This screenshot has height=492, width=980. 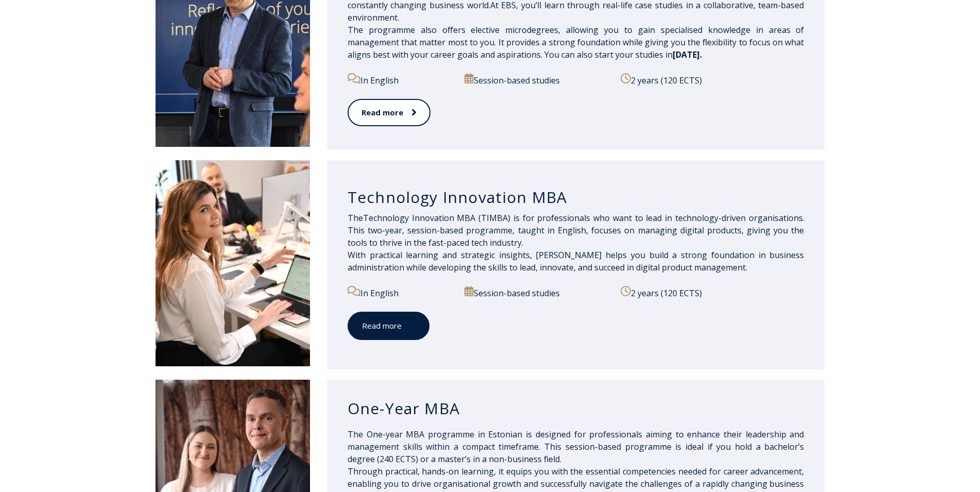 What do you see at coordinates (623, 55) in the screenshot?
I see `span: You can also start your studies in` at bounding box center [623, 55].